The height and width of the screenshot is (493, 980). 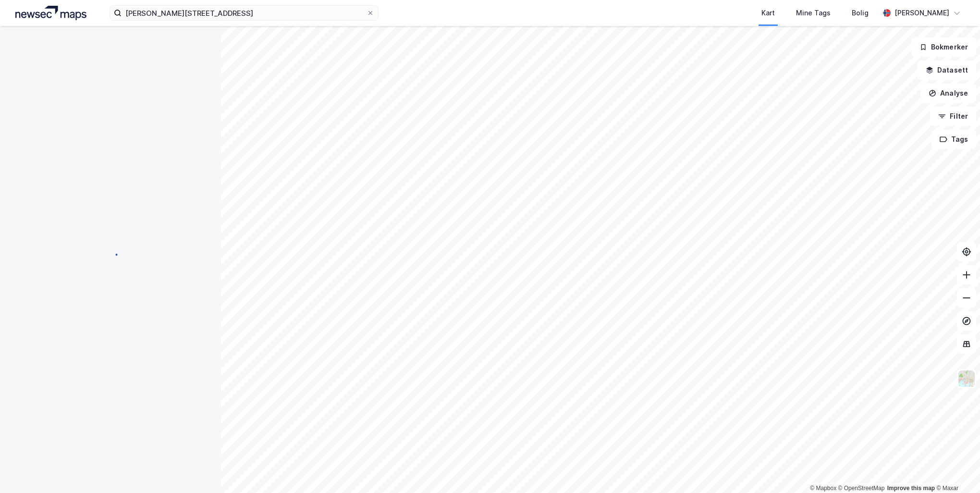 What do you see at coordinates (244, 13) in the screenshot?
I see `input: Søk på adresse, matrikkel, gårdeiere, leietakere eller personer` at bounding box center [244, 13].